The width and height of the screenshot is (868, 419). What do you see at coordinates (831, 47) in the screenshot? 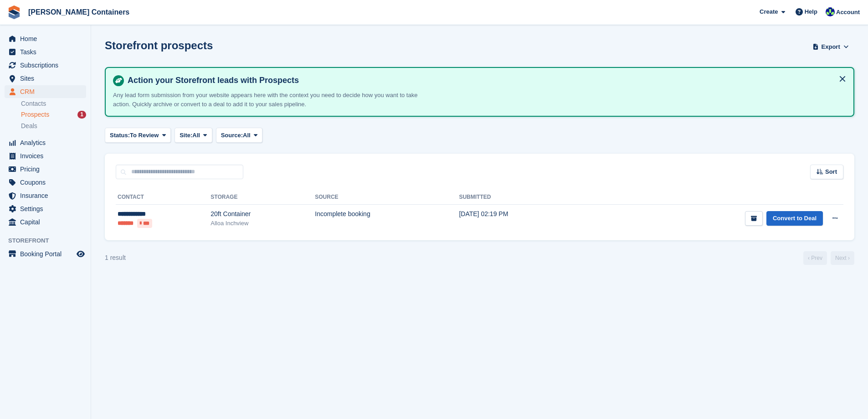
I see `button: Export` at bounding box center [831, 47].